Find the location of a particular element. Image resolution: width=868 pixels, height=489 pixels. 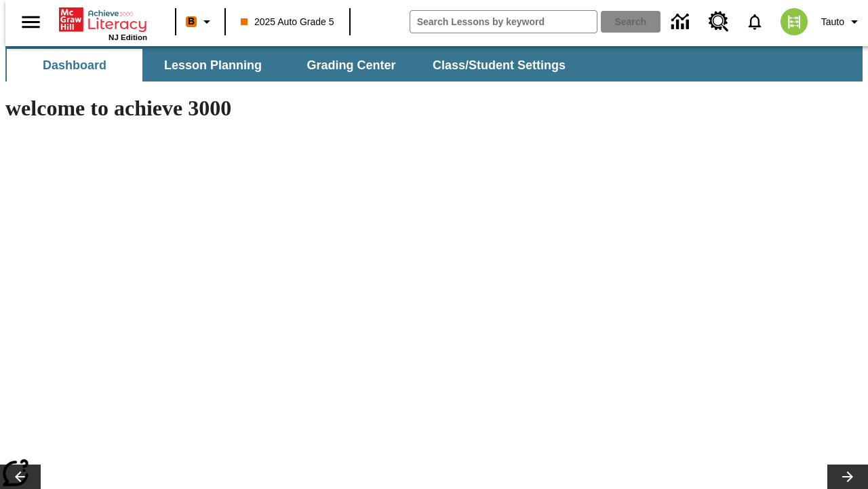

div: Home is located at coordinates (103, 23).